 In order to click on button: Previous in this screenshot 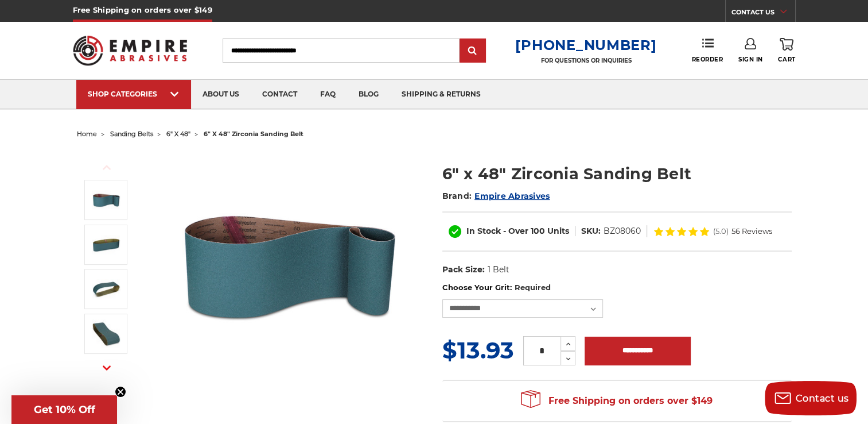, I will do `click(107, 167)`.